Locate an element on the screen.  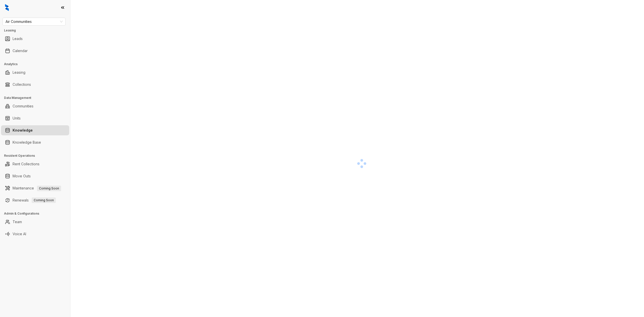
li: Knowledge is located at coordinates (35, 131).